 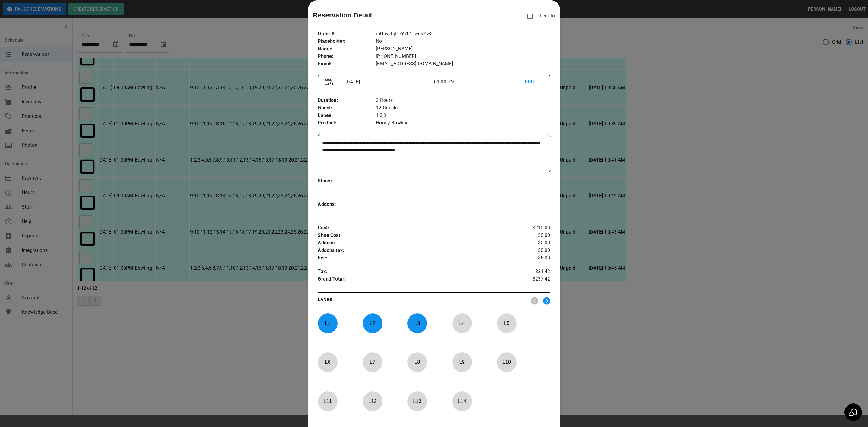 I want to click on p: L 2, so click(x=373, y=323).